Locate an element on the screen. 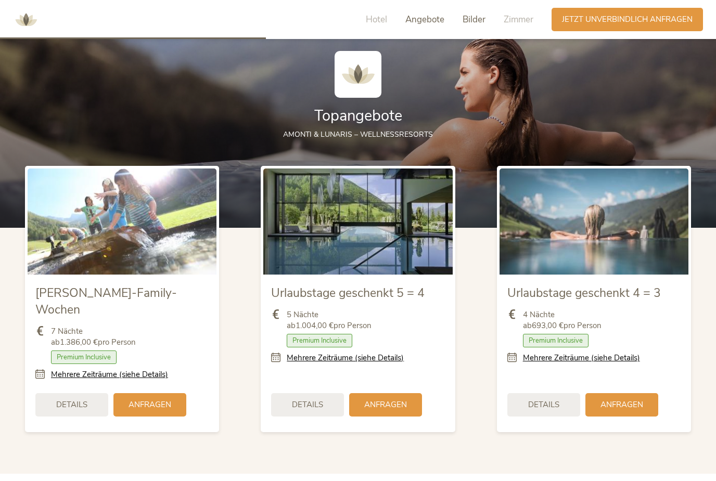 The image size is (716, 481). span: Jetzt unverbindlich anfragen is located at coordinates (627, 19).